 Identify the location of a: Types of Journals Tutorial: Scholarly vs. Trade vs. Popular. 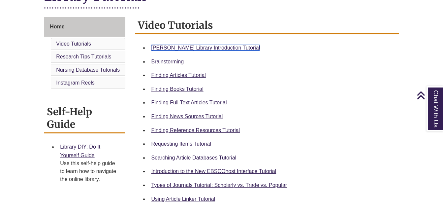
(219, 185).